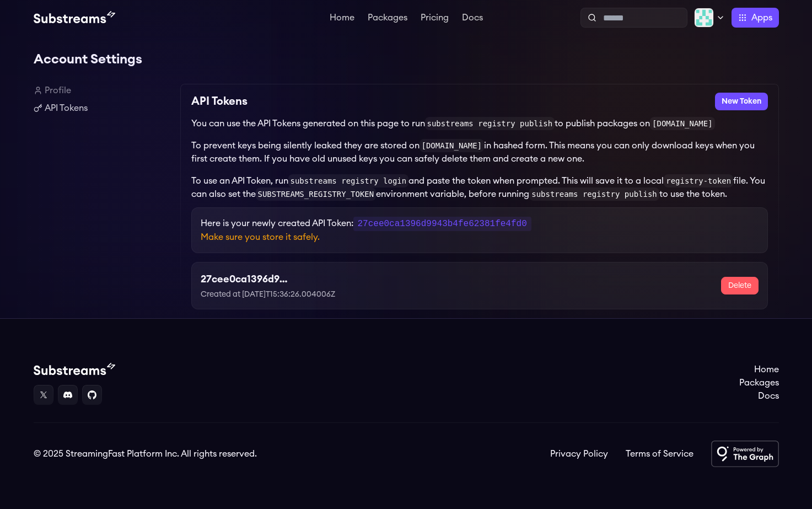 Image resolution: width=812 pixels, height=509 pixels. What do you see at coordinates (742, 101) in the screenshot?
I see `button: New Token` at bounding box center [742, 101].